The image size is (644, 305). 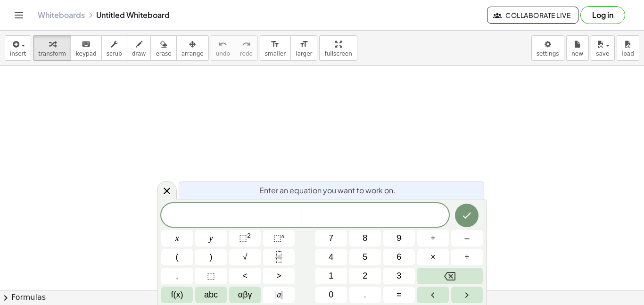 I want to click on span: keypad, so click(x=86, y=54).